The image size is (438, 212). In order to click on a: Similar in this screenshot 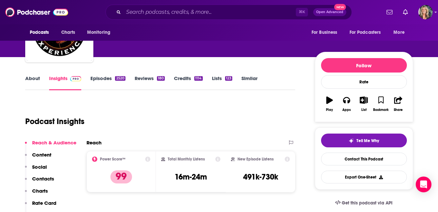, I will do `click(249, 83)`.